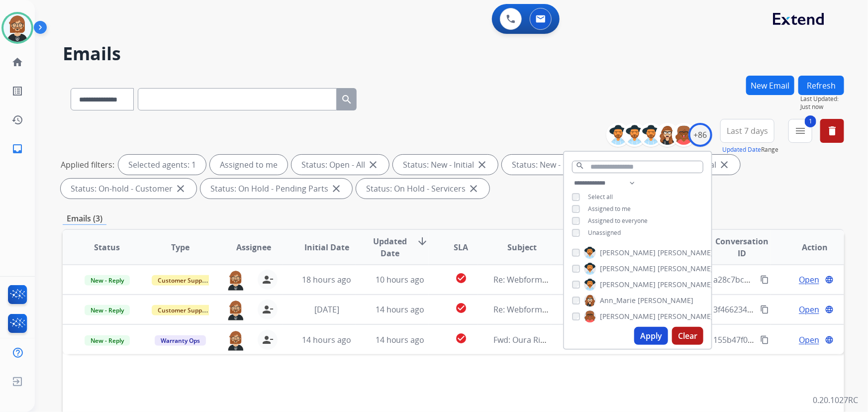  I want to click on span: Last 7 days, so click(747, 131).